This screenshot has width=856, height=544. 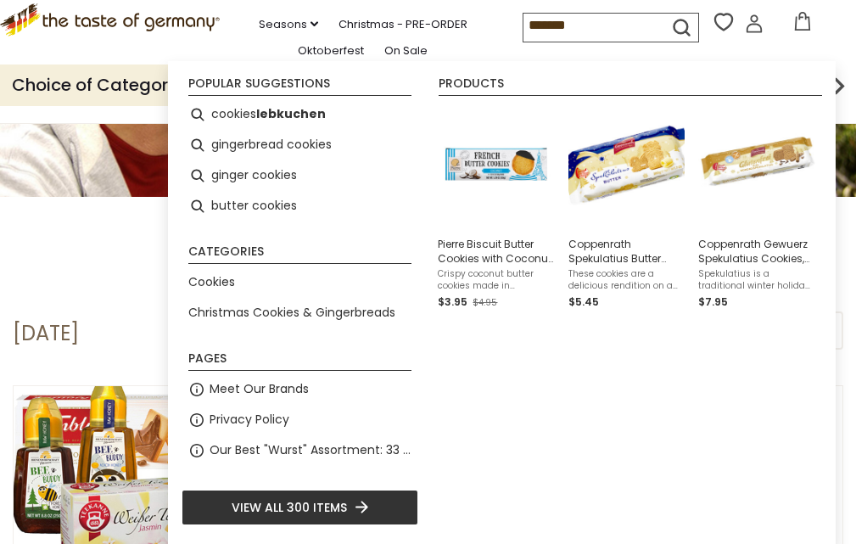 I want to click on span: $4.95, so click(x=484, y=302).